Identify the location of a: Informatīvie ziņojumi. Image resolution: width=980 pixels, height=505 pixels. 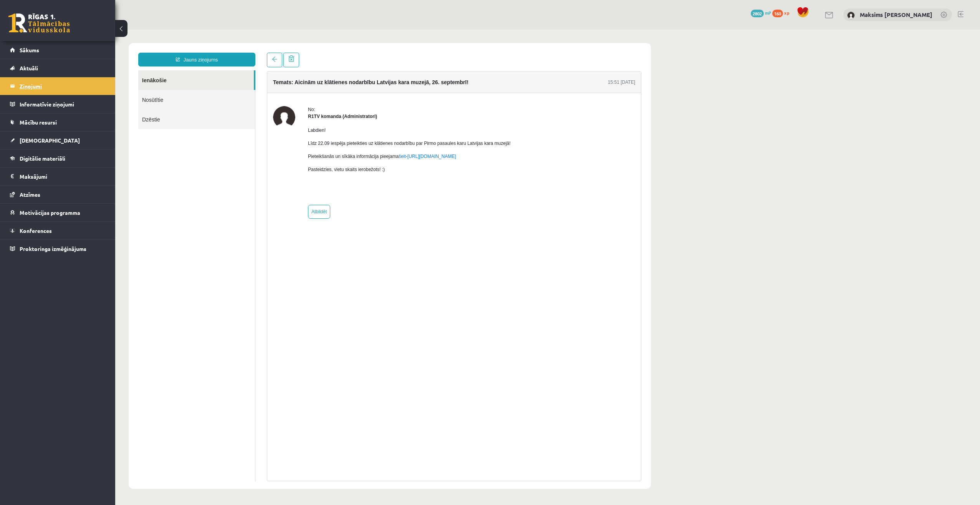
(57, 104).